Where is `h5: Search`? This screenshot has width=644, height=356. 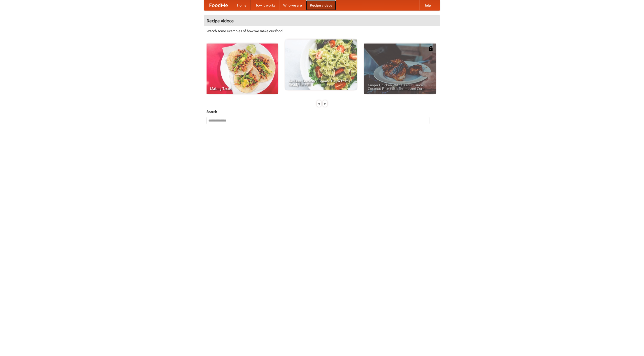 h5: Search is located at coordinates (322, 112).